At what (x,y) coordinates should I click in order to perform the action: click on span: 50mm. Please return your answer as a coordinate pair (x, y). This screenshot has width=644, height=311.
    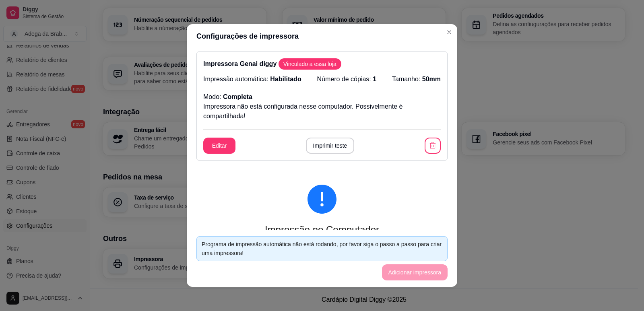
    Looking at the image, I should click on (432, 79).